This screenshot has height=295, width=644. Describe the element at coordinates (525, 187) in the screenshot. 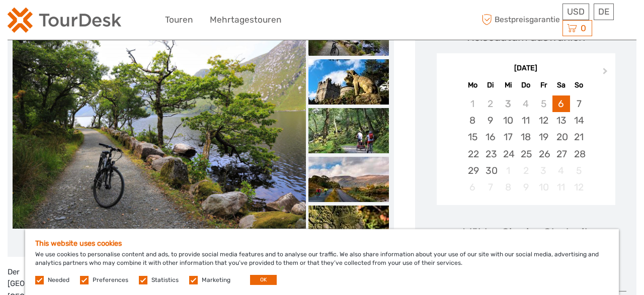

I see `div: Not available Donnerstag, 9. Oktober 2025` at that location.